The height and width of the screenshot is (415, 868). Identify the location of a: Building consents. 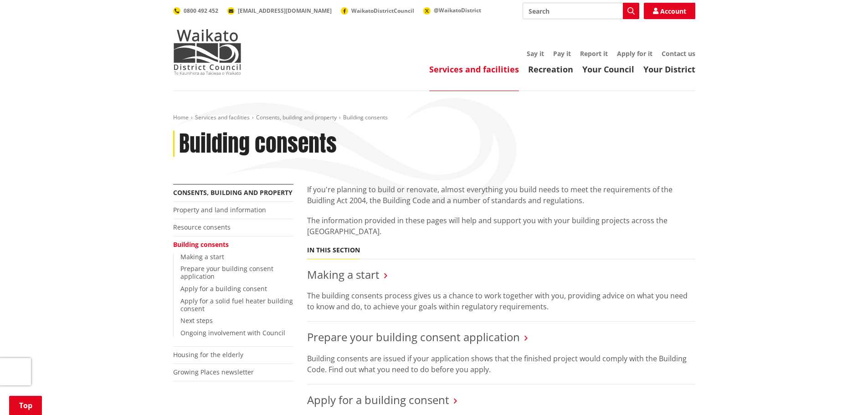
(201, 244).